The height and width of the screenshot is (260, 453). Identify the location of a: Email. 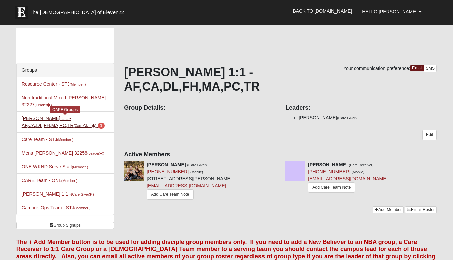
(417, 68).